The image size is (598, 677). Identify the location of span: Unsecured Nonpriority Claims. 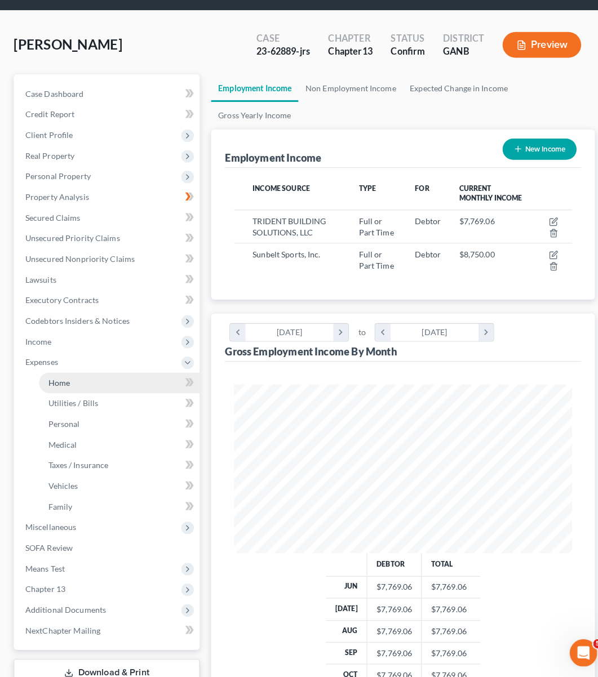
(78, 265).